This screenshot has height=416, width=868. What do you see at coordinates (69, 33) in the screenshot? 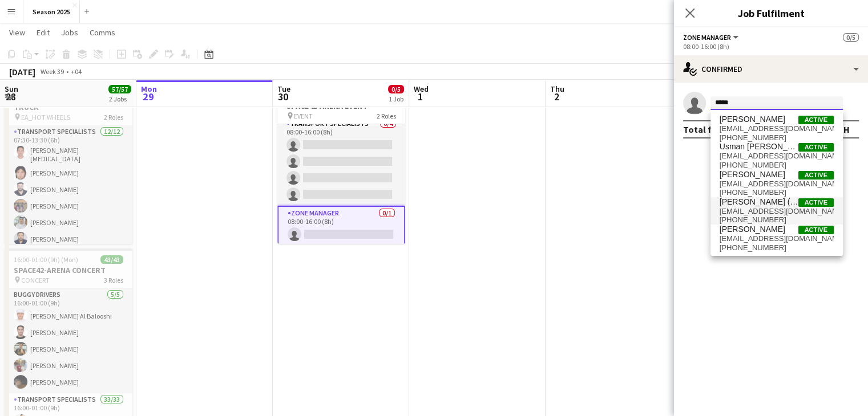
I see `a: Jobs` at bounding box center [69, 33].